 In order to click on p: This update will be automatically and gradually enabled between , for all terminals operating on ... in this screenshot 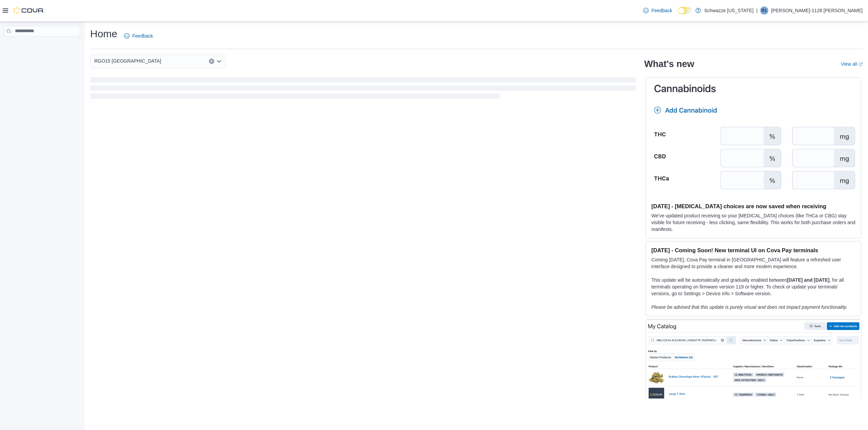, I will do `click(753, 287)`.